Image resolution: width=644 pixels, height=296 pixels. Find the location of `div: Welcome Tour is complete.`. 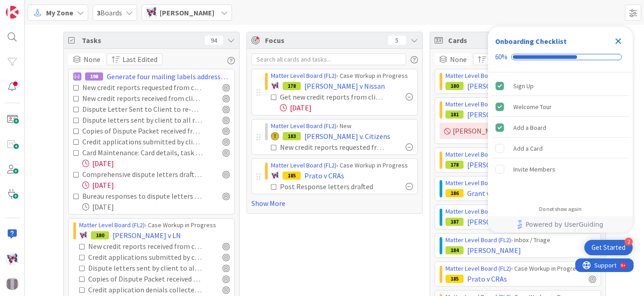

div: Welcome Tour is complete. is located at coordinates (560, 107).